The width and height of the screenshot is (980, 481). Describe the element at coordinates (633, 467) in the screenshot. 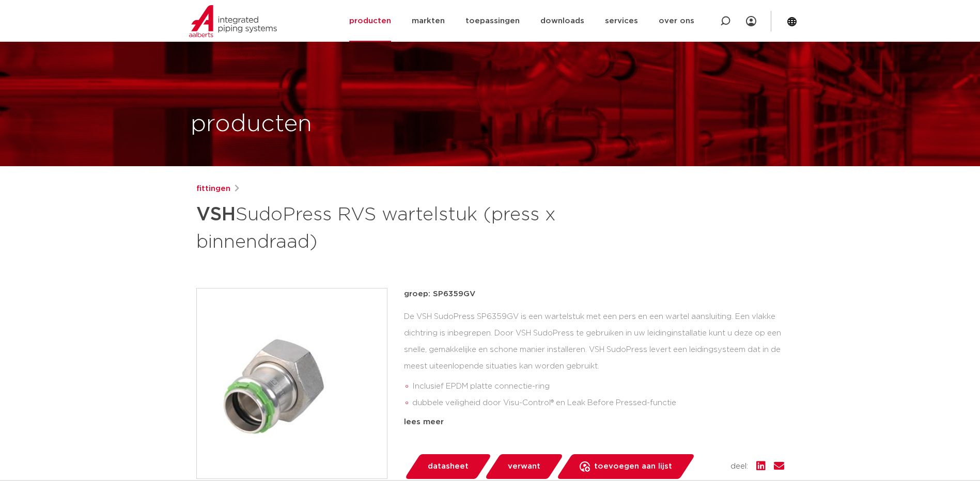

I see `span: toevoegen aan lijst` at that location.